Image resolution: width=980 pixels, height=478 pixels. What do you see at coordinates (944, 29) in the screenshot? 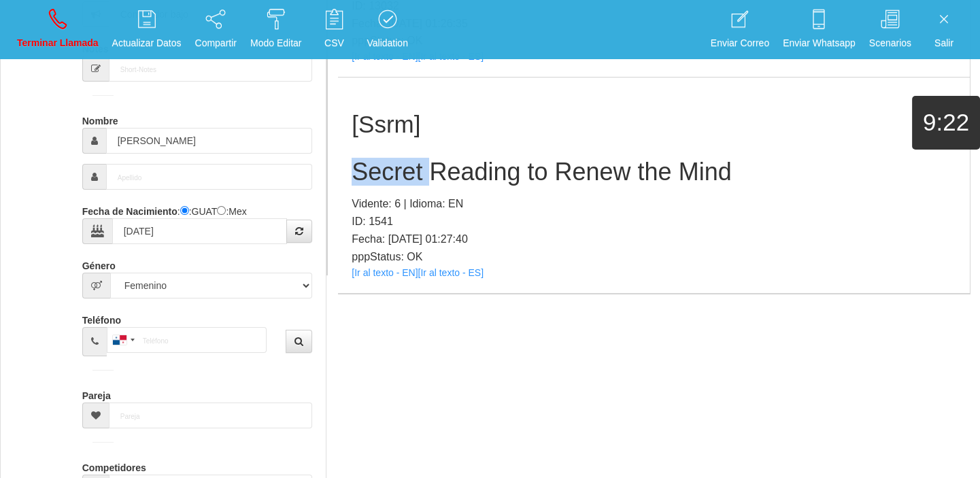
I see `a: Salir` at bounding box center [944, 29].